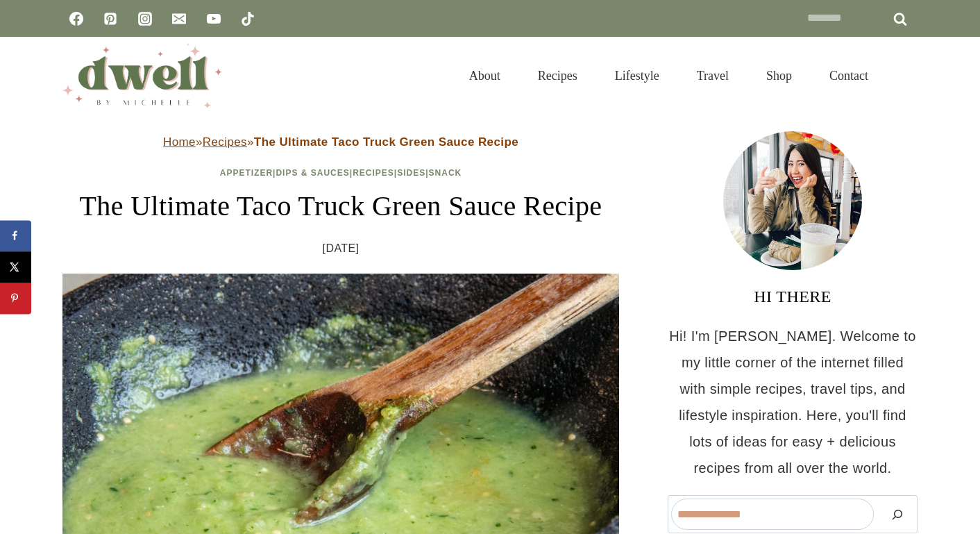 This screenshot has height=534, width=980. What do you see at coordinates (214, 19) in the screenshot?
I see `a: YouTube` at bounding box center [214, 19].